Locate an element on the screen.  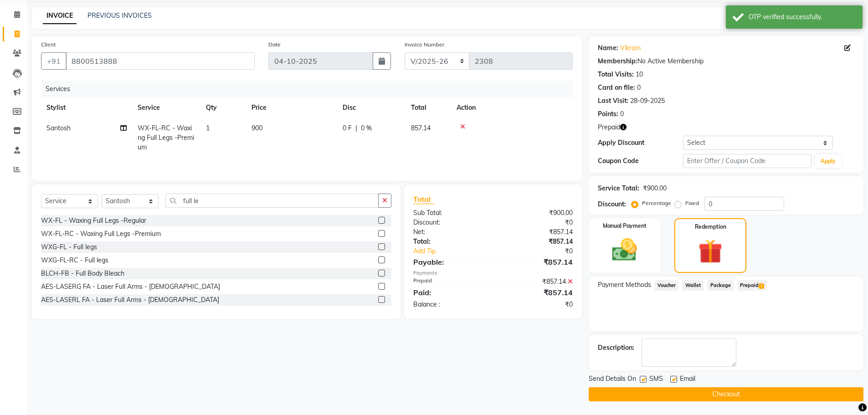
span: SMS is located at coordinates (656, 379).